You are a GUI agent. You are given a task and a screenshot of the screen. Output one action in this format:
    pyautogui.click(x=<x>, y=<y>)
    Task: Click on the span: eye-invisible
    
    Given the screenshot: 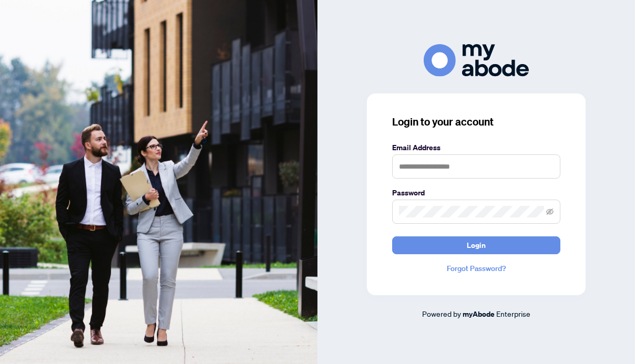 What is the action you would take?
    pyautogui.click(x=550, y=212)
    